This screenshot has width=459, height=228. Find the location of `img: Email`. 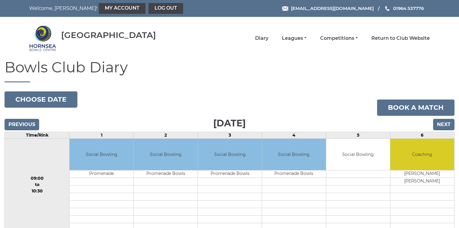

img: Email is located at coordinates (285, 8).